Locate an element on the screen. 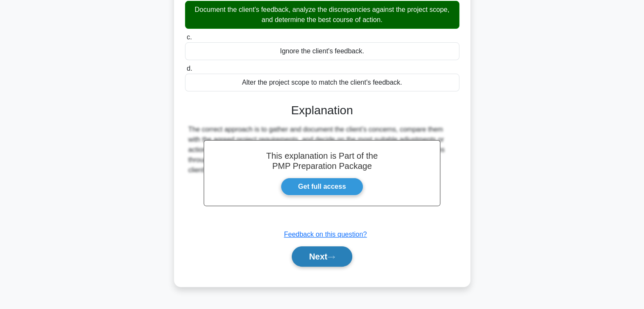  span: d. is located at coordinates (189, 68).